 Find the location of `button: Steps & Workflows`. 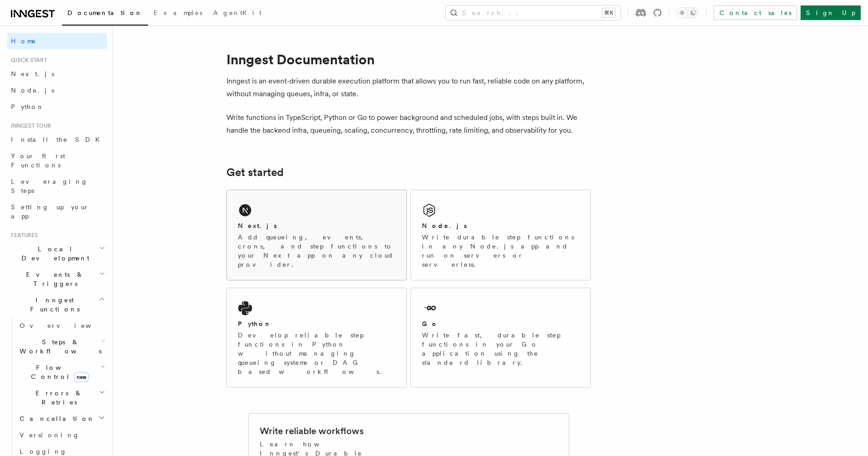

button: Steps & Workflows is located at coordinates (62, 346).